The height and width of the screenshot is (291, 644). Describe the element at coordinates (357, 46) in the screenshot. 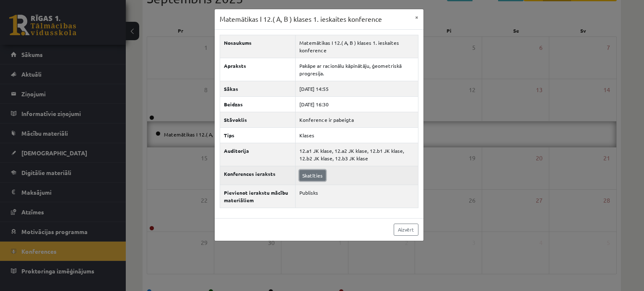

I see `td: Matemātikas I 12.( A, B ) klases 1. ieskaites konference` at that location.